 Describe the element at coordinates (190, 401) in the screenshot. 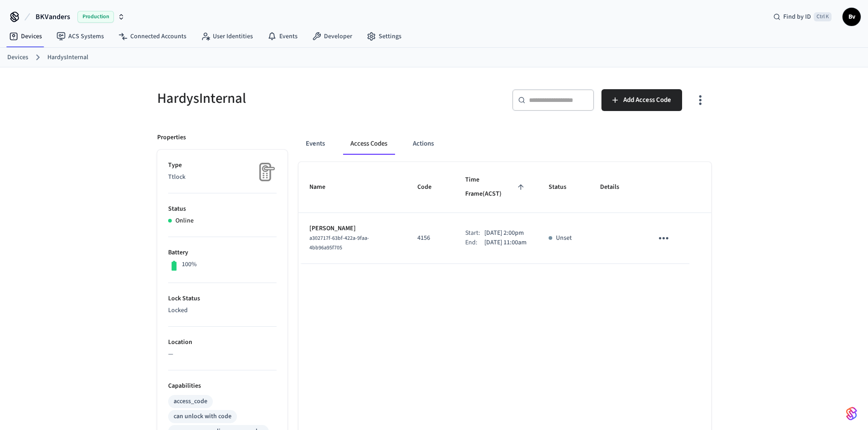

I see `div: access_code` at that location.